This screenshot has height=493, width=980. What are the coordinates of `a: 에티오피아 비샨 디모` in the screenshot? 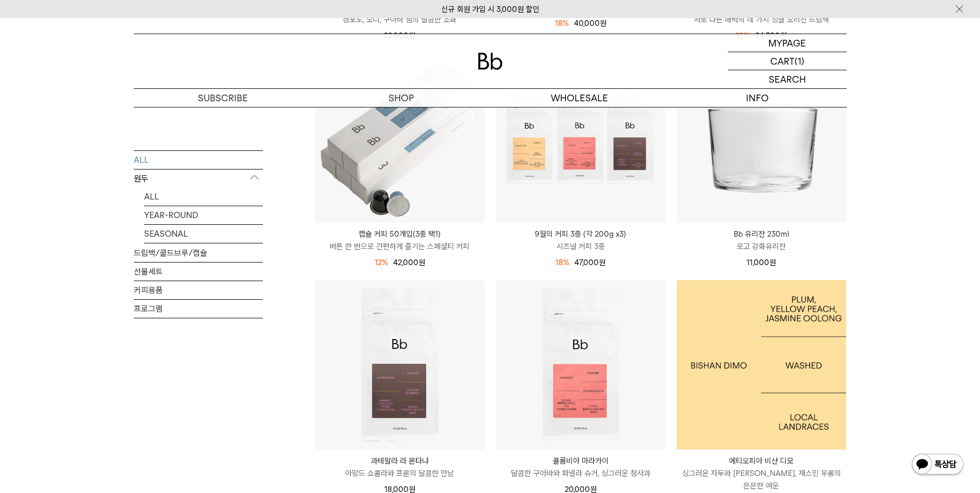 It's located at (761, 365).